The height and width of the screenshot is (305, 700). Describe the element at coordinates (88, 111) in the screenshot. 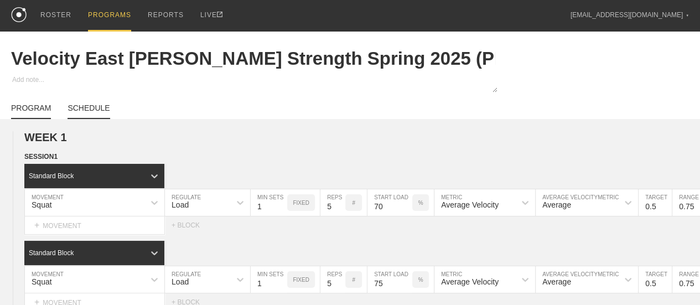

I see `a: SCHEDULE` at that location.